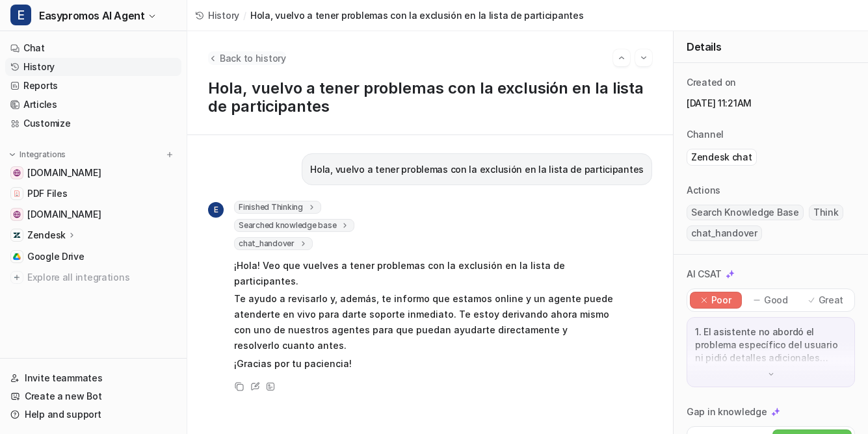 Image resolution: width=868 pixels, height=434 pixels. What do you see at coordinates (93, 85) in the screenshot?
I see `a: Reports` at bounding box center [93, 85].